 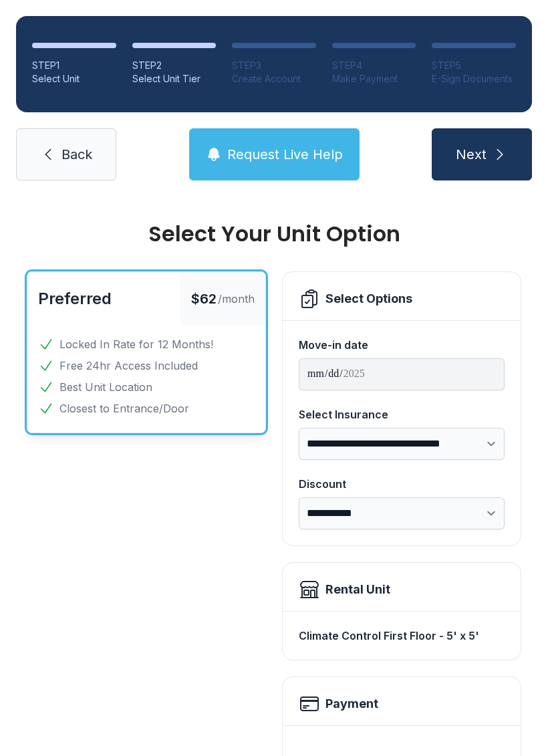 What do you see at coordinates (74, 79) in the screenshot?
I see `div: Select Unit` at bounding box center [74, 79].